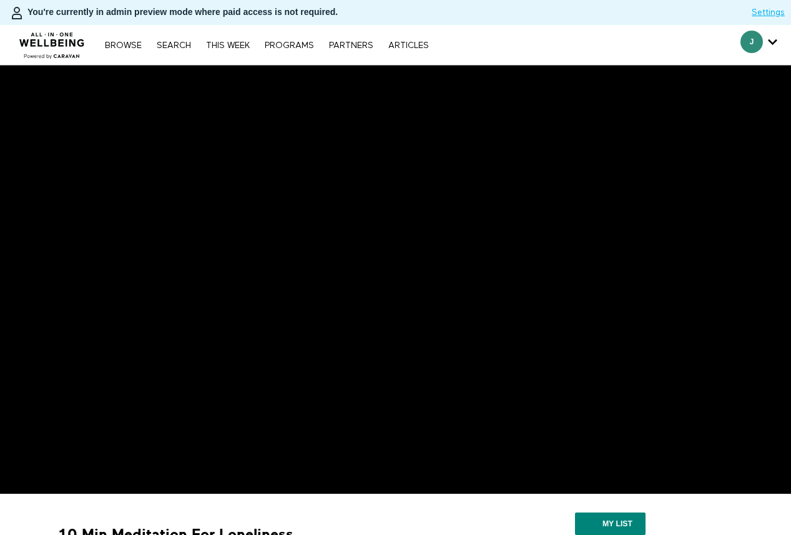  What do you see at coordinates (758, 45) in the screenshot?
I see `div: Secondary` at bounding box center [758, 45].